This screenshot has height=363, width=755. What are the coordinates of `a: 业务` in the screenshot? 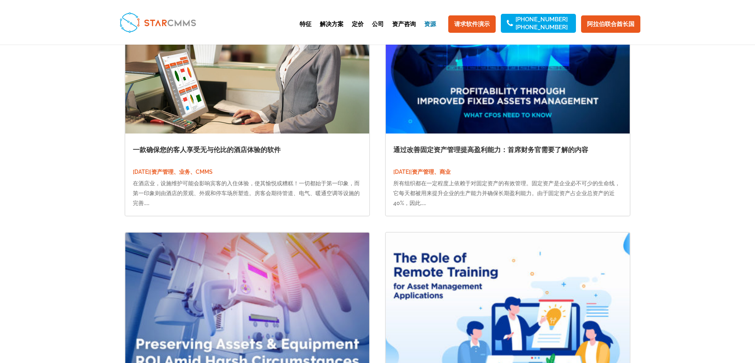 It's located at (185, 172).